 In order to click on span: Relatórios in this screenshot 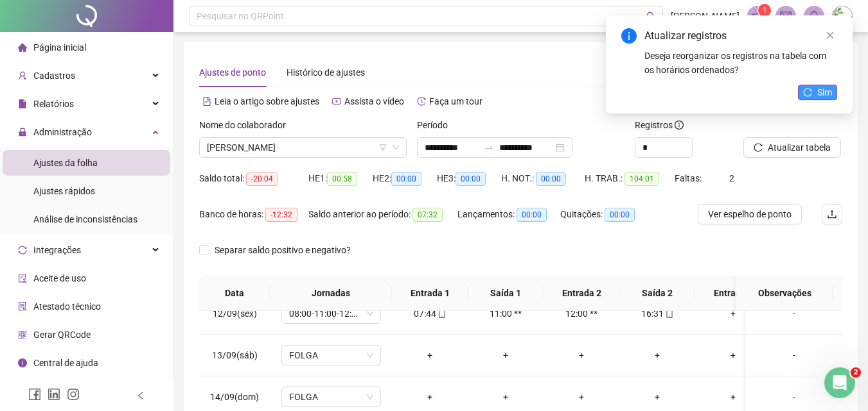, I will do `click(54, 104)`.